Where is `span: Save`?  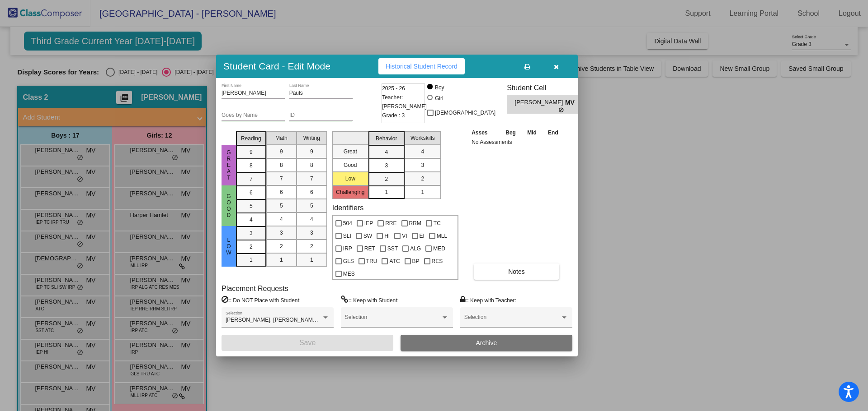
span: Save is located at coordinates (308, 343).